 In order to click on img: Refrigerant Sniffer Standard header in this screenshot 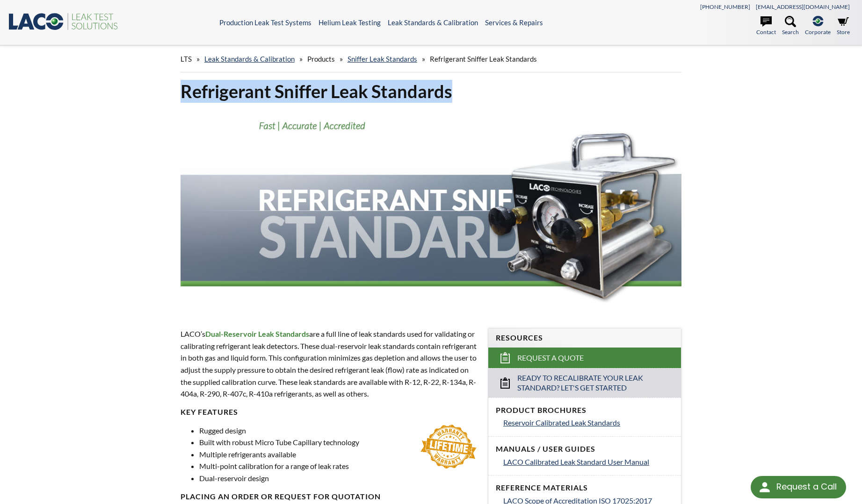, I will do `click(431, 211)`.